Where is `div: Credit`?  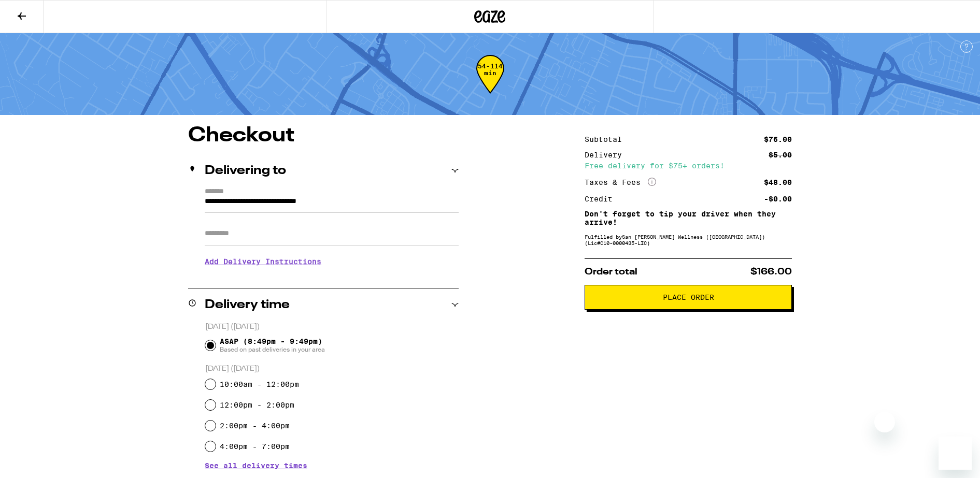
div: Credit is located at coordinates (602, 199).